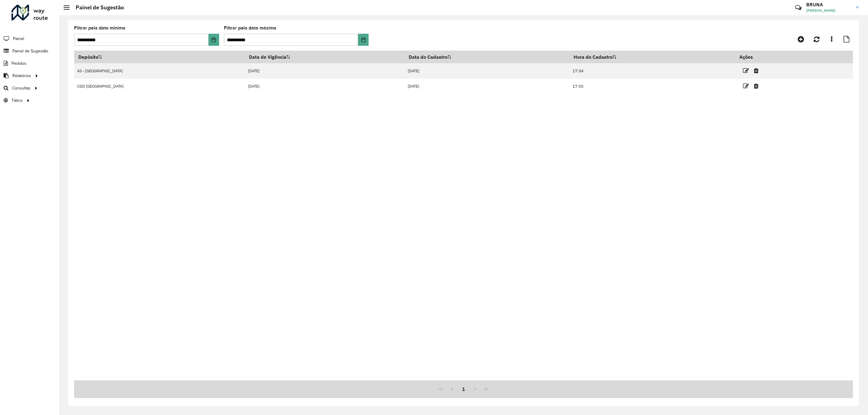 This screenshot has height=415, width=868. Describe the element at coordinates (21, 88) in the screenshot. I see `span: Consultas` at that location.